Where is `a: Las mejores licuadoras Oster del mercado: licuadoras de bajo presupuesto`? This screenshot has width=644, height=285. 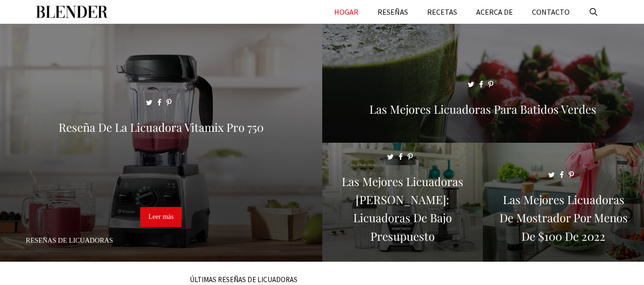
a: Las mejores licuadoras Oster del mercado: licuadoras de bajo presupuesto is located at coordinates (403, 255).